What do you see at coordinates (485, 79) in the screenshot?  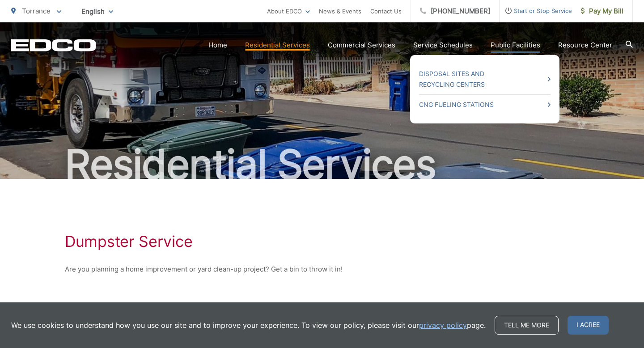 I see `a: Disposal Sites and Recycling Centers` at bounding box center [485, 79].